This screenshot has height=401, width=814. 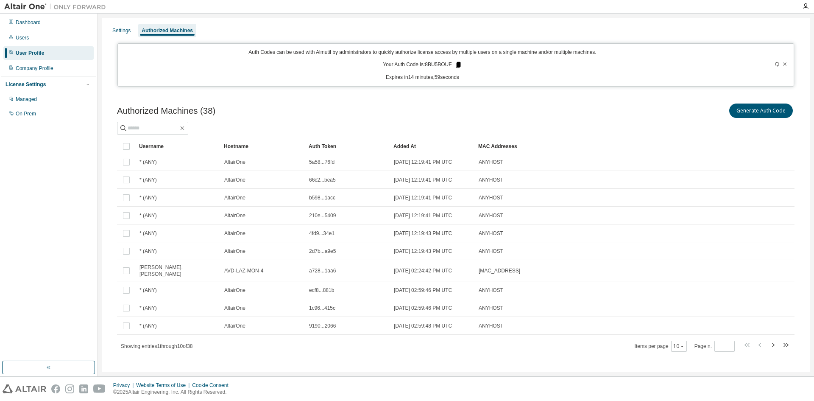 I want to click on div: Privacy, so click(x=125, y=385).